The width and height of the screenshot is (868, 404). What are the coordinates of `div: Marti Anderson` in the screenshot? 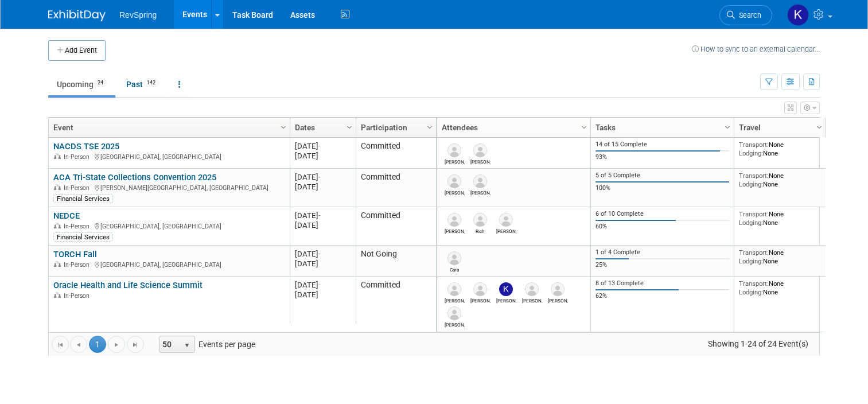 It's located at (454, 191).